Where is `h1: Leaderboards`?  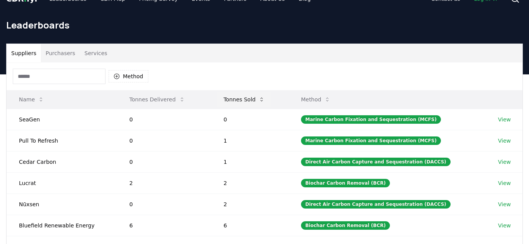
h1: Leaderboards is located at coordinates (264, 25).